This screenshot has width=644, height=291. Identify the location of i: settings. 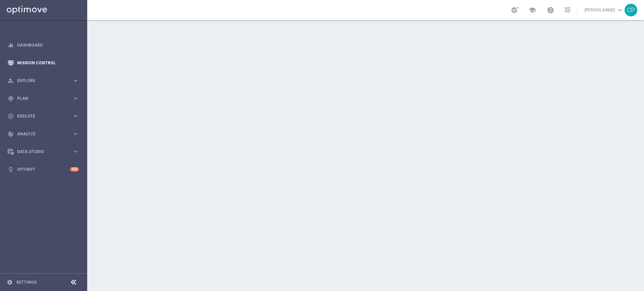
(10, 283).